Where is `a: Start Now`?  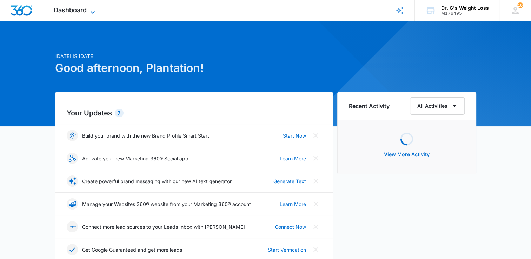 a: Start Now is located at coordinates (295, 136).